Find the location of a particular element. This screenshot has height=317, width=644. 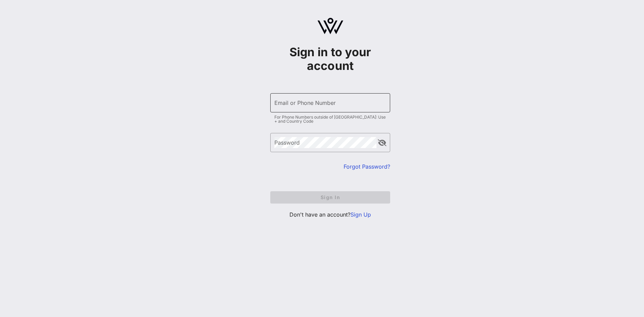

h1: Sign in to your account is located at coordinates (330, 59).